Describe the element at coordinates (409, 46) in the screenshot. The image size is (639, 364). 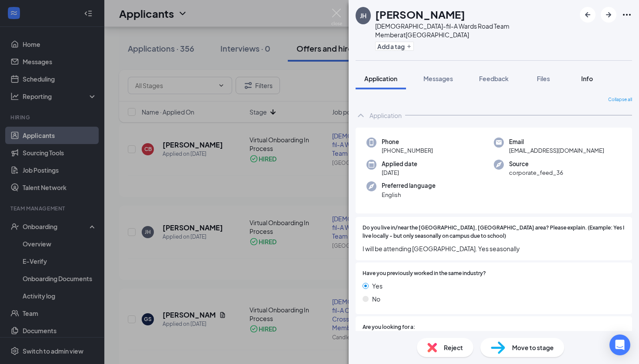
I see `svg: Plus` at that location.